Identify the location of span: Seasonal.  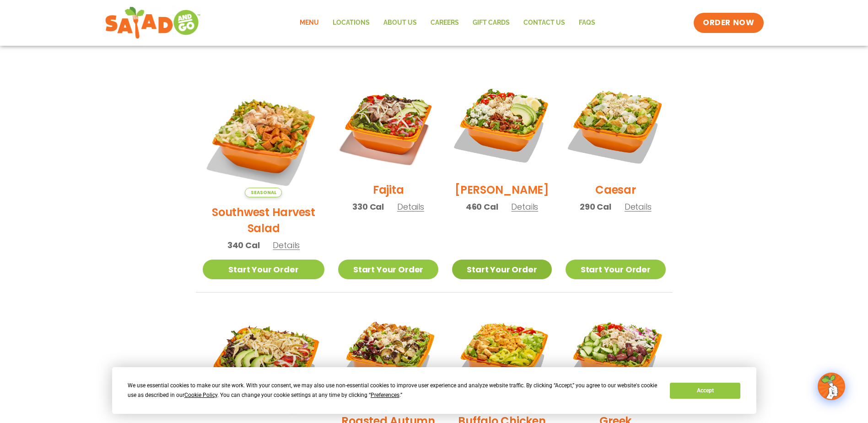
(263, 192).